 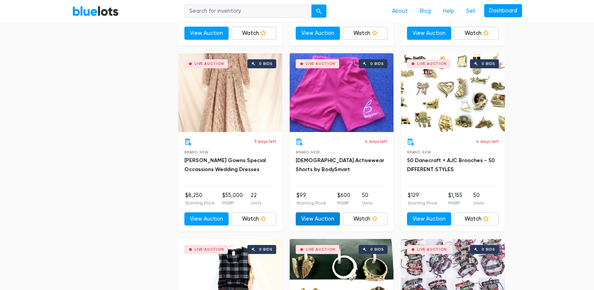 What do you see at coordinates (425, 11) in the screenshot?
I see `a: Blog` at bounding box center [425, 11].